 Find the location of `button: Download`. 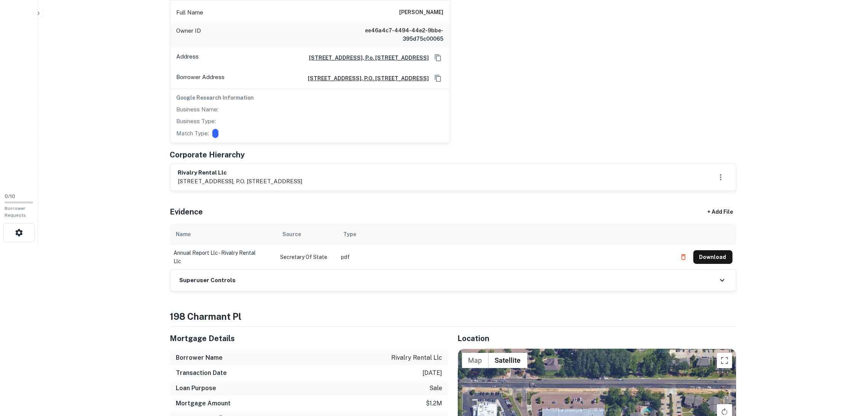

button: Download is located at coordinates (713, 258).